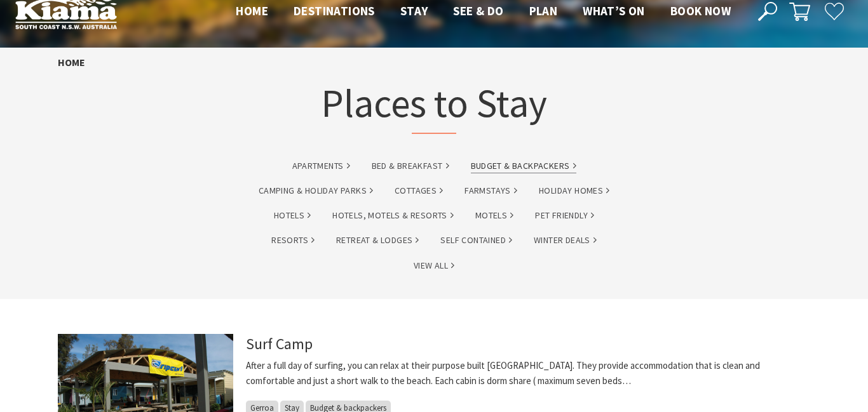 This screenshot has height=412, width=868. I want to click on a: Winter Deals, so click(564, 240).